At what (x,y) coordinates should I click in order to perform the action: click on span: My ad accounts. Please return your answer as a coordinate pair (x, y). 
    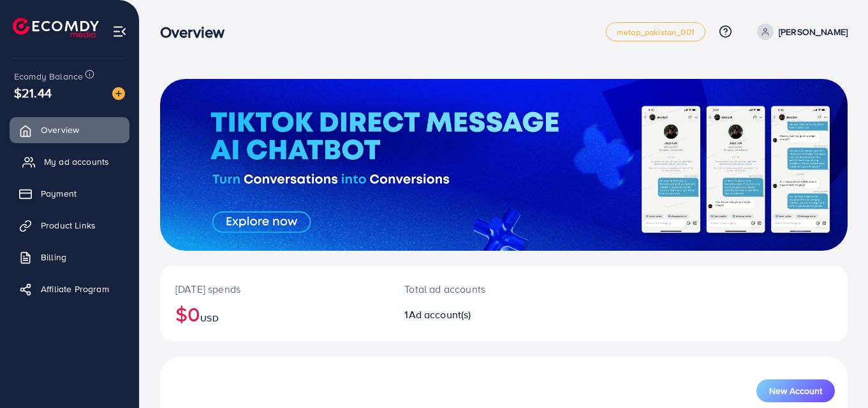
    Looking at the image, I should click on (76, 162).